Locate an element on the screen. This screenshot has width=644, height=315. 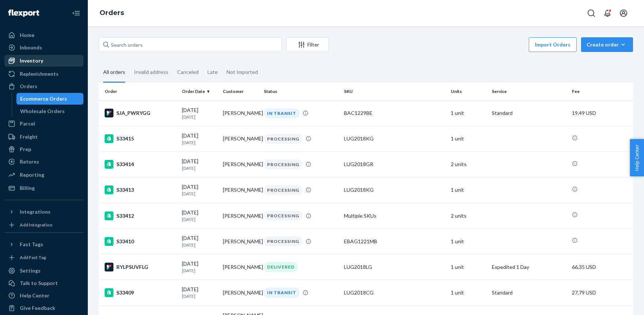
button: Fast Tags is located at coordinates (44, 244).